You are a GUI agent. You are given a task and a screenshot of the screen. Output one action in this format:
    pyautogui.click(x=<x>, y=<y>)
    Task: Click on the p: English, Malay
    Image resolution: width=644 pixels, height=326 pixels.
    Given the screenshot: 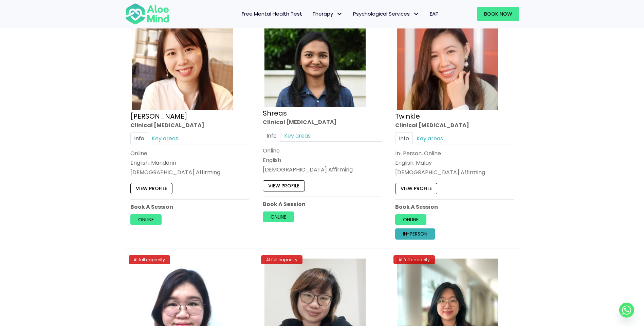 What is the action you would take?
    pyautogui.click(x=455, y=163)
    